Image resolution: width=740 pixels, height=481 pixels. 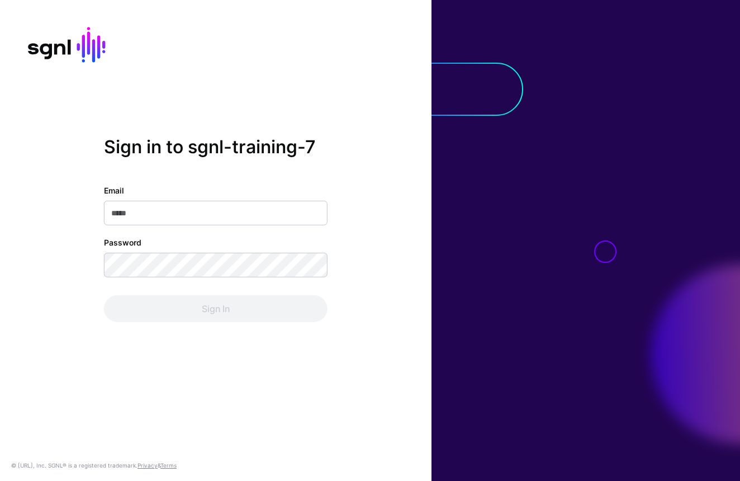 I want to click on h2: Sign in to sgnl-training-7, so click(x=216, y=147).